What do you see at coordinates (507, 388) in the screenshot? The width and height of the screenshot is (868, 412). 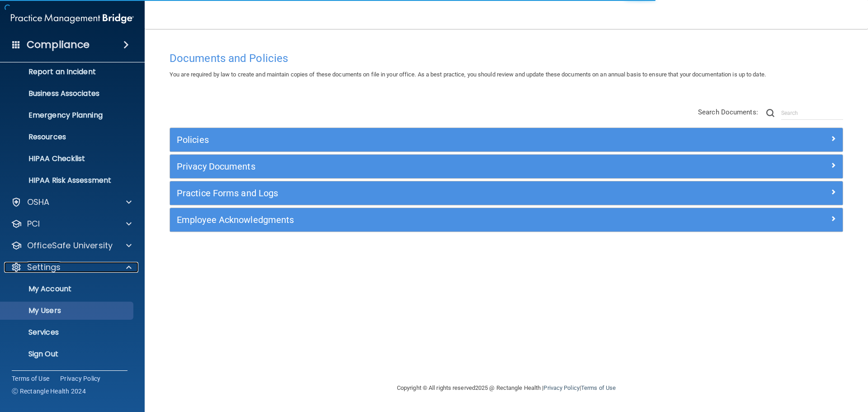 I see `div: Copyright © All rights reserved 2025 @ Rectangle Health | |` at bounding box center [507, 388].